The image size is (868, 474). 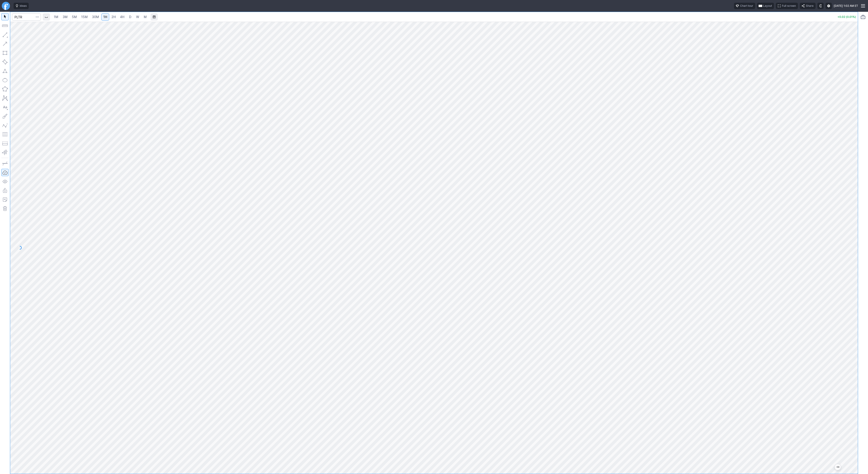 I want to click on a: D, so click(x=130, y=17).